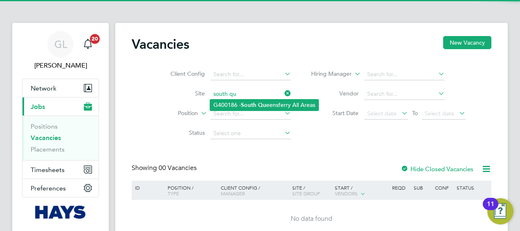 The image size is (520, 231). What do you see at coordinates (60, 188) in the screenshot?
I see `button: Preferences` at bounding box center [60, 188].